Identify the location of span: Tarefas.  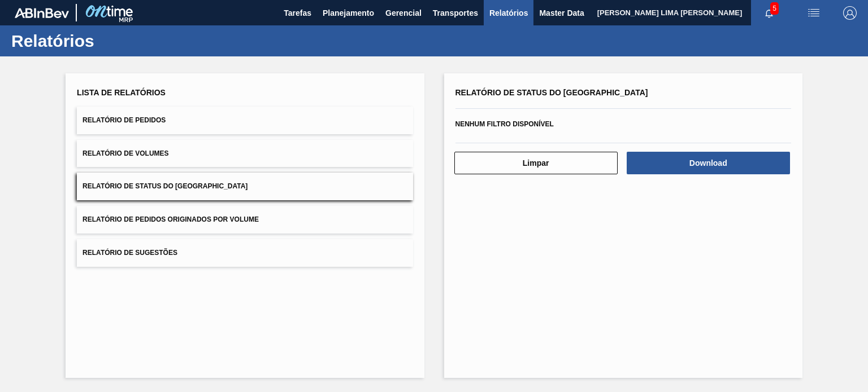
(297, 13).